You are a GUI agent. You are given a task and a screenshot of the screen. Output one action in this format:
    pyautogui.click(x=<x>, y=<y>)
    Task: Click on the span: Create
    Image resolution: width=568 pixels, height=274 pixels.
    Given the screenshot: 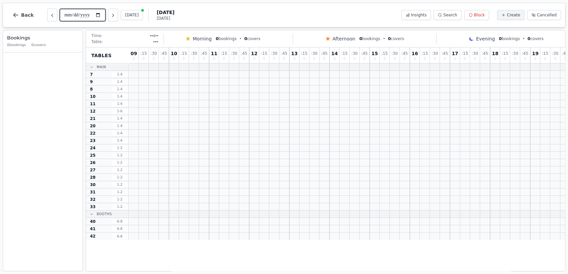 What is the action you would take?
    pyautogui.click(x=513, y=15)
    